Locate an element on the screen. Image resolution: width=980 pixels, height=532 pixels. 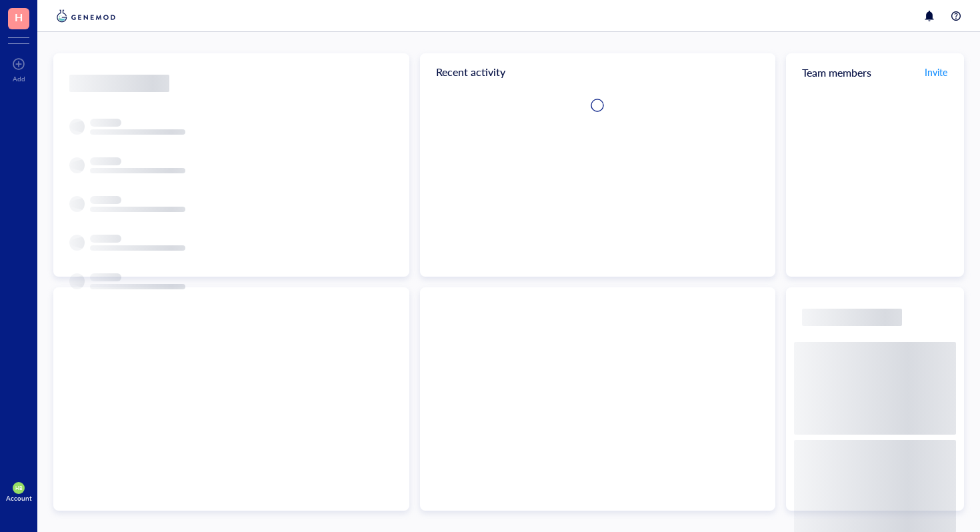
img: genemod-logo is located at coordinates (86, 16).